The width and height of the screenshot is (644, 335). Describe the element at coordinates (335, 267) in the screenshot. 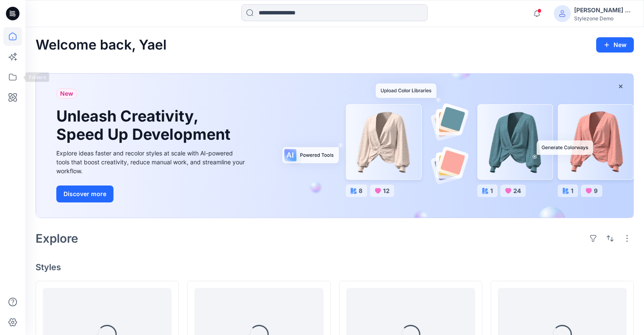

I see `h4: Styles` at that location.